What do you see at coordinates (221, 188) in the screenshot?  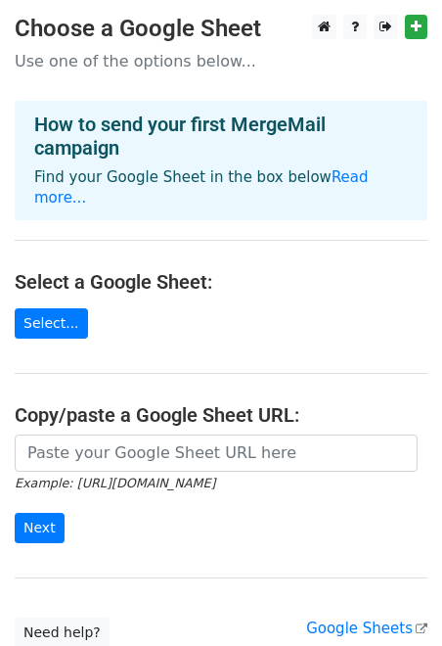 I see `p: Find your Google Sheet in the box below` at bounding box center [221, 188].